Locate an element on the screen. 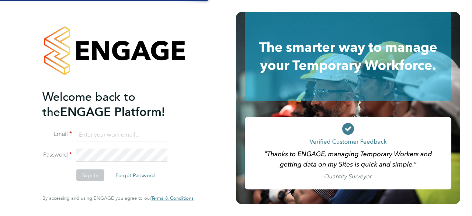 The height and width of the screenshot is (216, 472). span: Terms & Conditions is located at coordinates (172, 198).